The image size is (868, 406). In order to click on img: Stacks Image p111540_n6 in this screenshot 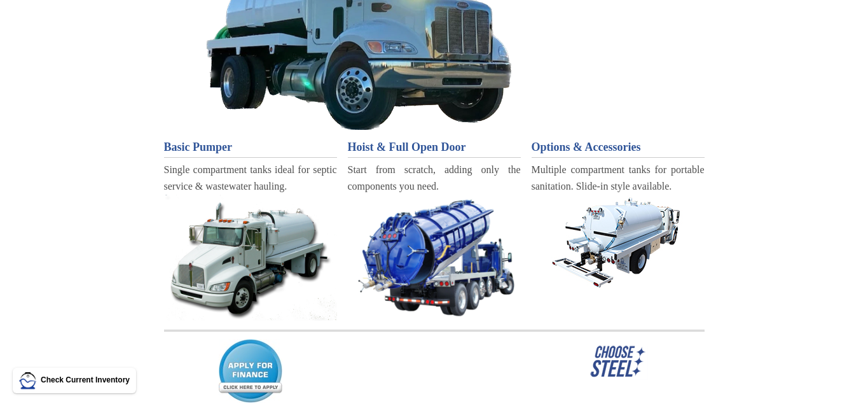, I will do `click(618, 362)`.